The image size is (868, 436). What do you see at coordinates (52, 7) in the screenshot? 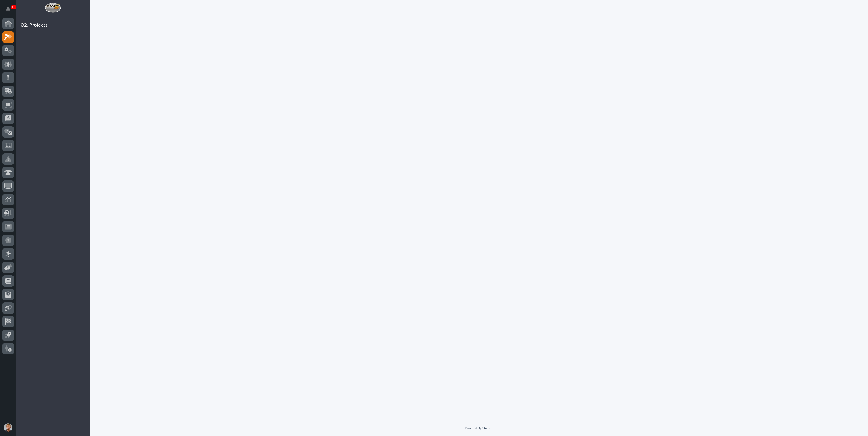
I see `img: Workspace Logo` at bounding box center [52, 7].